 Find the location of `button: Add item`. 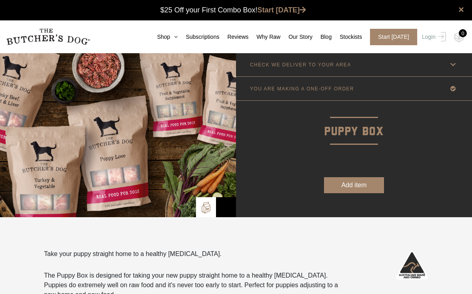

button: Add item is located at coordinates (354, 185).